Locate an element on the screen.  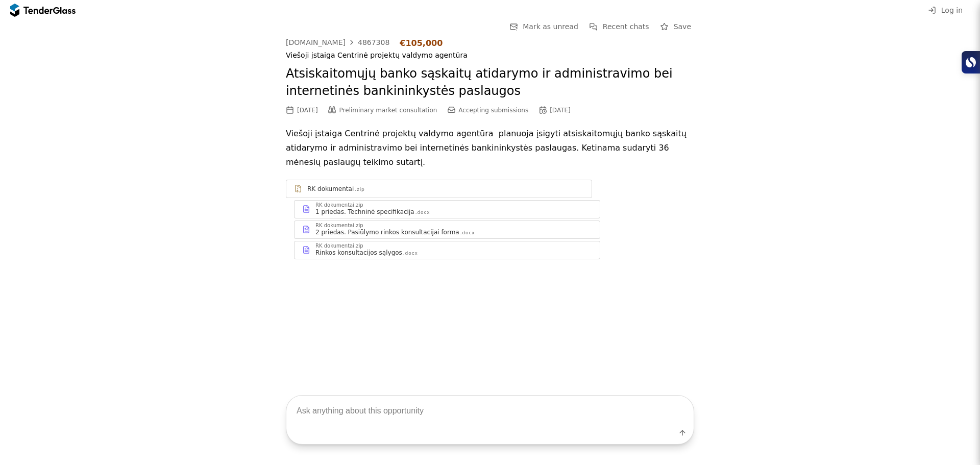
span: Accepting submissions is located at coordinates (493, 110).